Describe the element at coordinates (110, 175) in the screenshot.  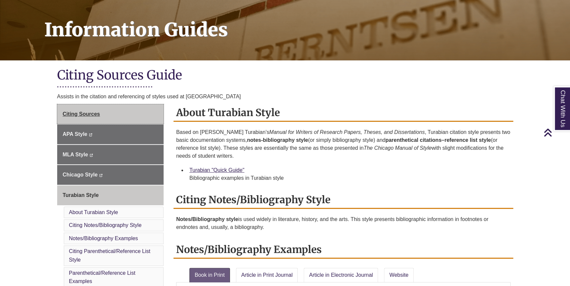
I see `a: Chicago Style` at that location.